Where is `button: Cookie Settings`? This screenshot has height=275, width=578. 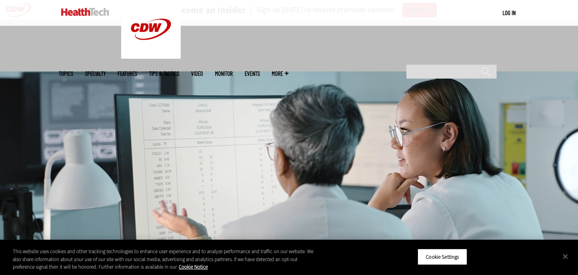 button: Cookie Settings is located at coordinates (442, 257).